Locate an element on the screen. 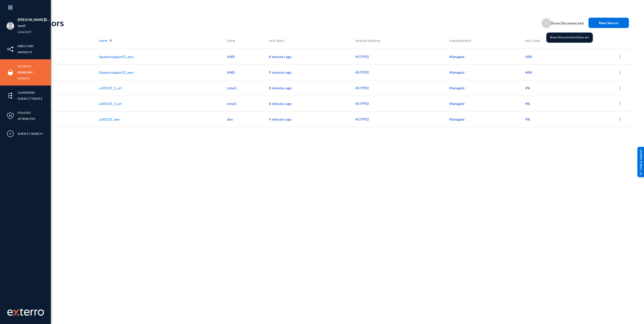 This screenshot has height=324, width=644. a: Policies is located at coordinates (24, 112).